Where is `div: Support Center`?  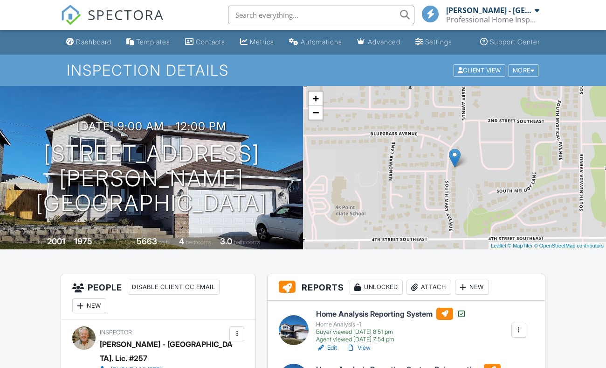 div: Support Center is located at coordinates (515, 42).